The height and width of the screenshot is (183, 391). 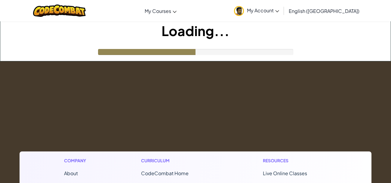 What do you see at coordinates (196, 31) in the screenshot?
I see `h1: Loading...` at bounding box center [196, 31].